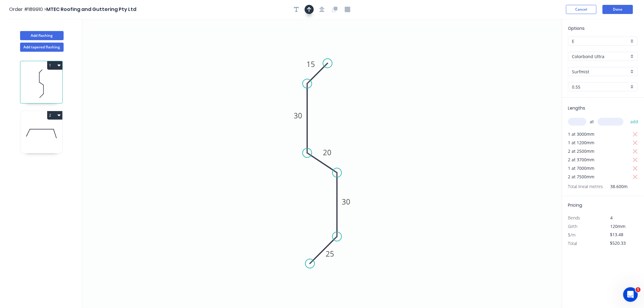 This screenshot has width=644, height=308. Describe the element at coordinates (28, 9) in the screenshot. I see `span: Order #189910 >` at that location.